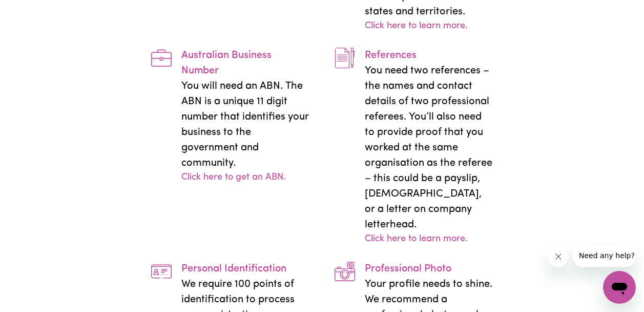  What do you see at coordinates (429, 269) in the screenshot?
I see `p: Professional Photo` at bounding box center [429, 269].